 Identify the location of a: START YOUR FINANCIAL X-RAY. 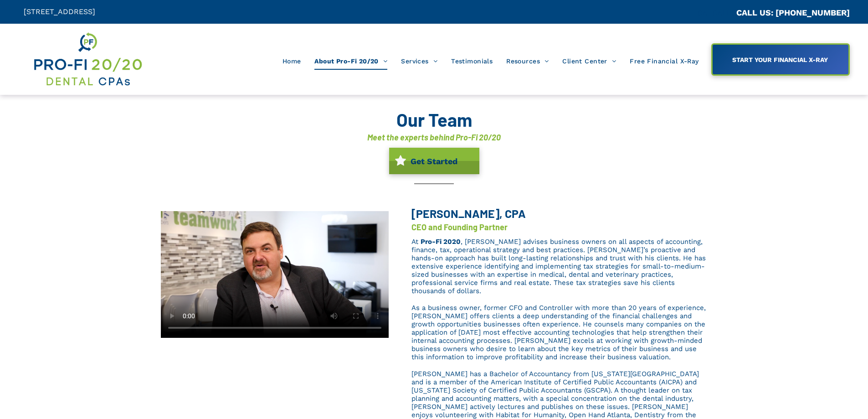
(781, 59).